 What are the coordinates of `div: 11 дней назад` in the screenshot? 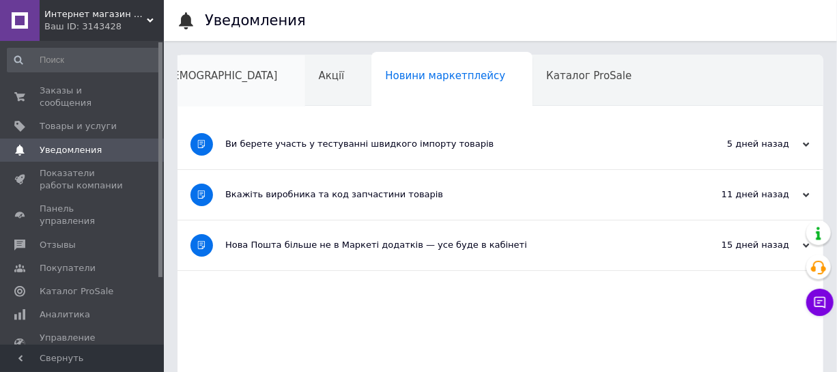 It's located at (741, 194).